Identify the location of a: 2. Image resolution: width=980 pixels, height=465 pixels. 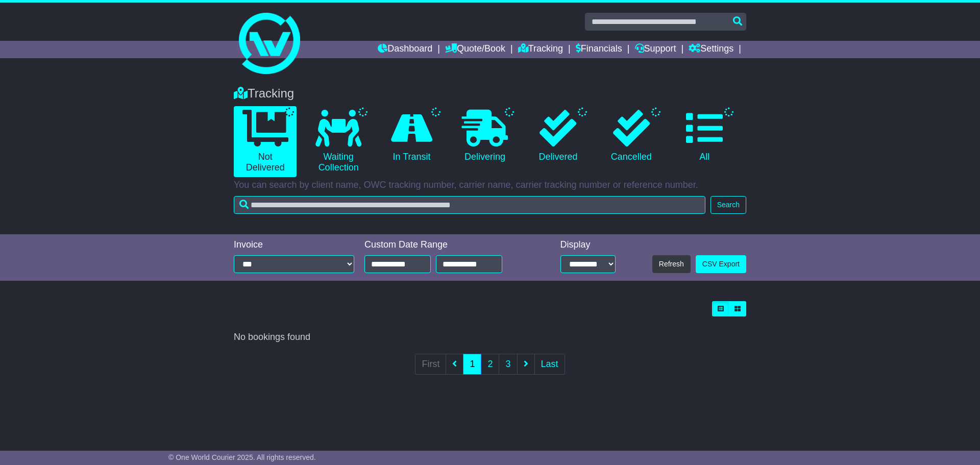
(490, 364).